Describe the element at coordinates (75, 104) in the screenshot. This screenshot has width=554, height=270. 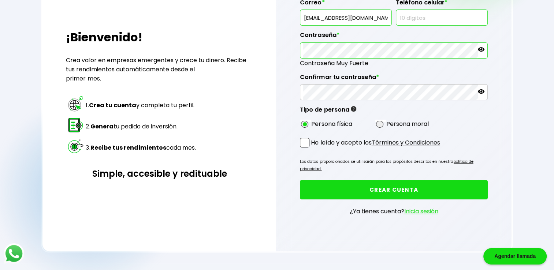
I see `img: paso 1` at that location.